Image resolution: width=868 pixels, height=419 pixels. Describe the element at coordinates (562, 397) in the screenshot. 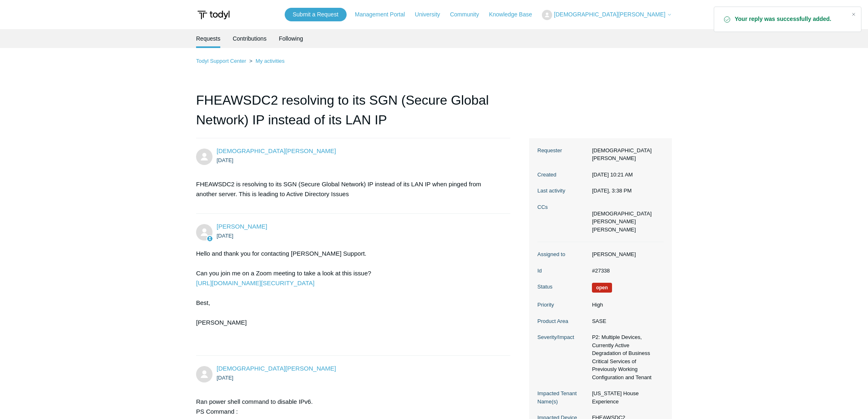

I see `dt: Impacted Tenant Name(s)` at that location.